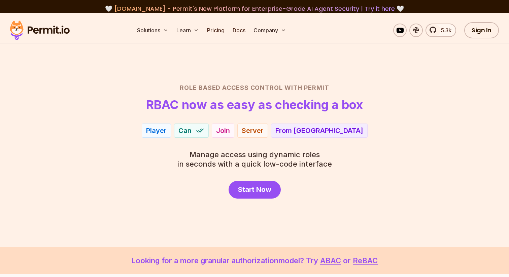 The image size is (509, 277). I want to click on a: Try it here, so click(380, 9).